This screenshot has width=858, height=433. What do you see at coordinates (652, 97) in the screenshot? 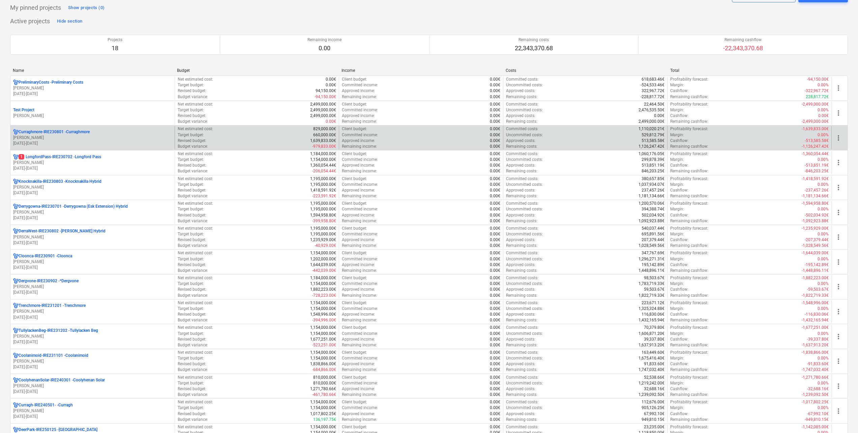
I see `p: -228,817.72€` at bounding box center [652, 97].